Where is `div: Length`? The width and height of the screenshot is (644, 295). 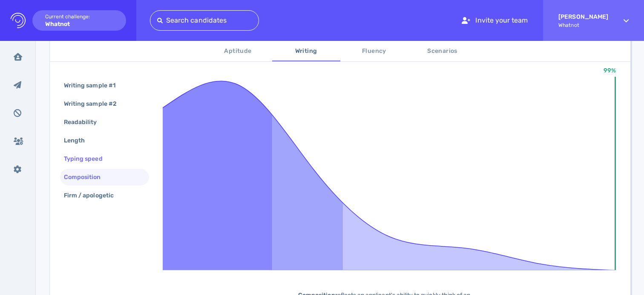
div: Length is located at coordinates (78, 140).